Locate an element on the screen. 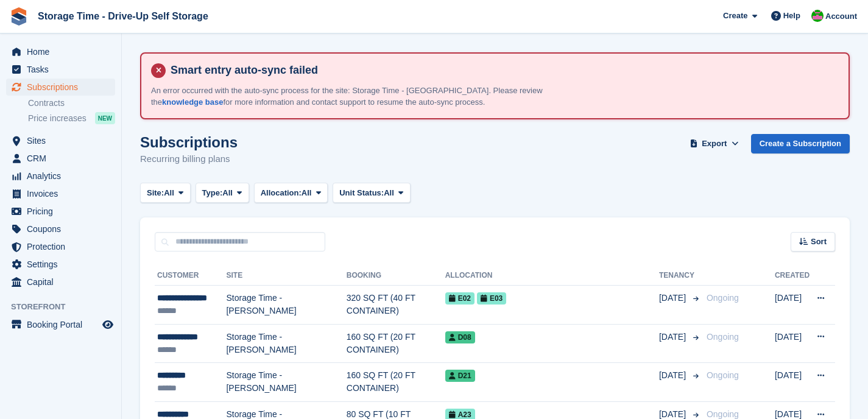  span: Account is located at coordinates (841, 16).